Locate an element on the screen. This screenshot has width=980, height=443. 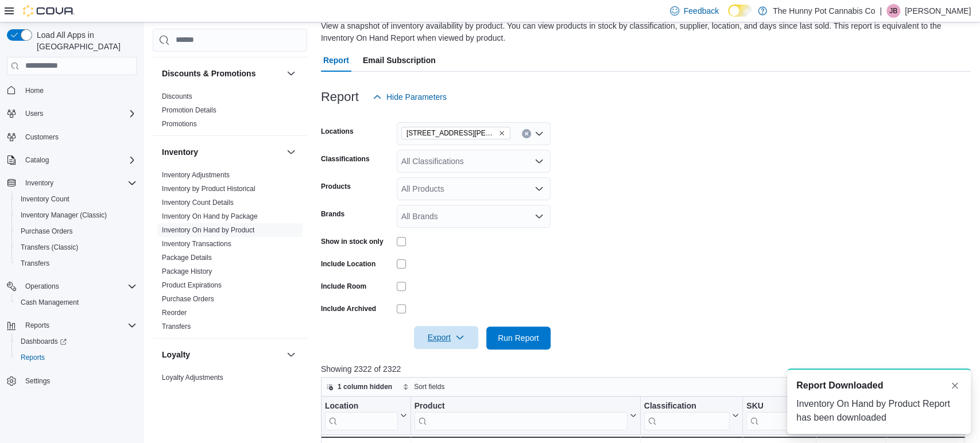
label: Classifications is located at coordinates (345, 159).